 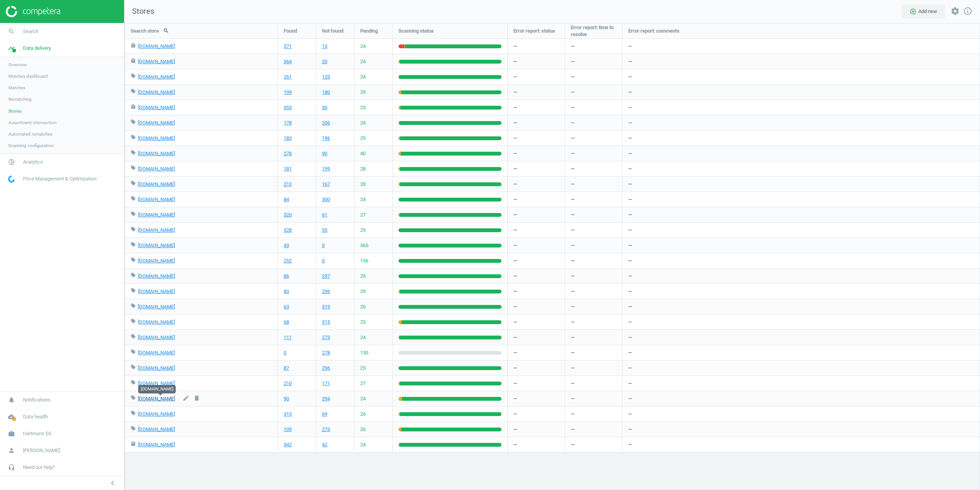 What do you see at coordinates (955, 11) in the screenshot?
I see `i: settings` at bounding box center [955, 11].